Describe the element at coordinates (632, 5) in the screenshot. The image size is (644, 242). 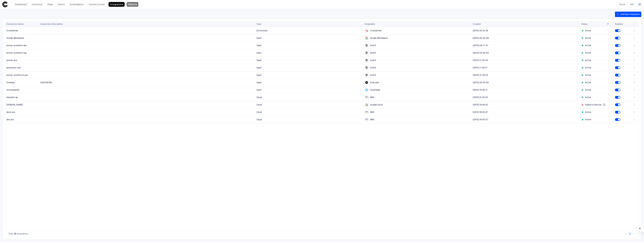
I see `a: API` at that location.